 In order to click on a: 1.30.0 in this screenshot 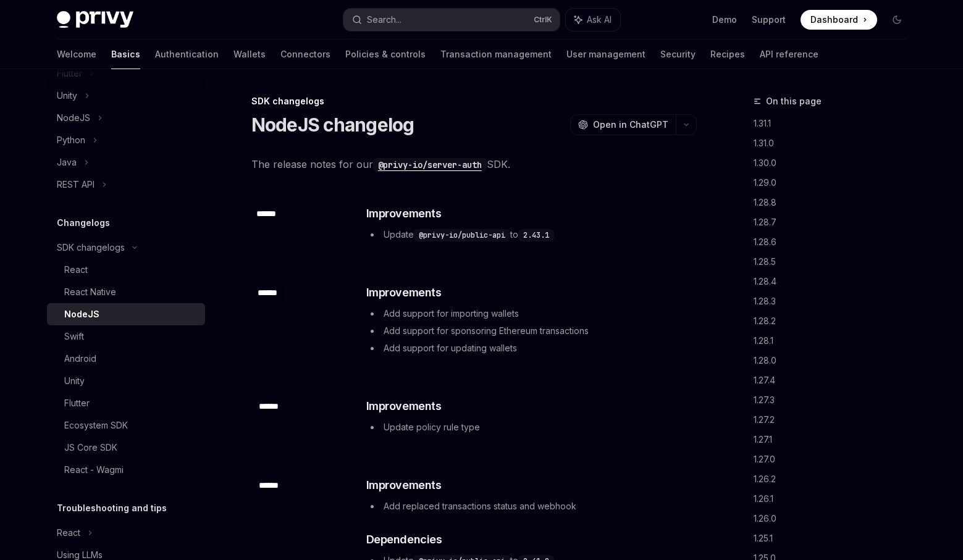, I will do `click(835, 163)`.